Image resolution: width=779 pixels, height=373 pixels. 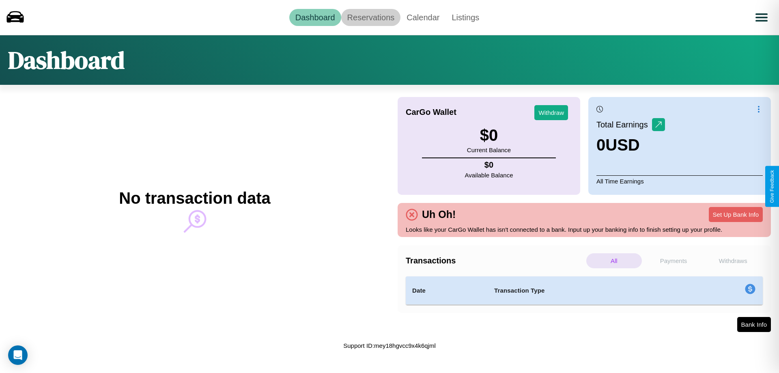 What do you see at coordinates (371, 17) in the screenshot?
I see `a: Reservations` at bounding box center [371, 17].